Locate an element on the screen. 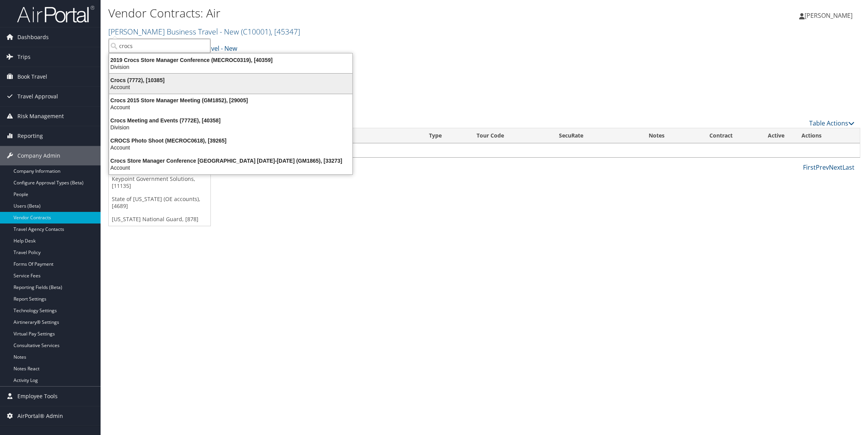 This screenshot has width=868, height=435. th: Notes: activate to sort column ascending is located at coordinates (656, 135).